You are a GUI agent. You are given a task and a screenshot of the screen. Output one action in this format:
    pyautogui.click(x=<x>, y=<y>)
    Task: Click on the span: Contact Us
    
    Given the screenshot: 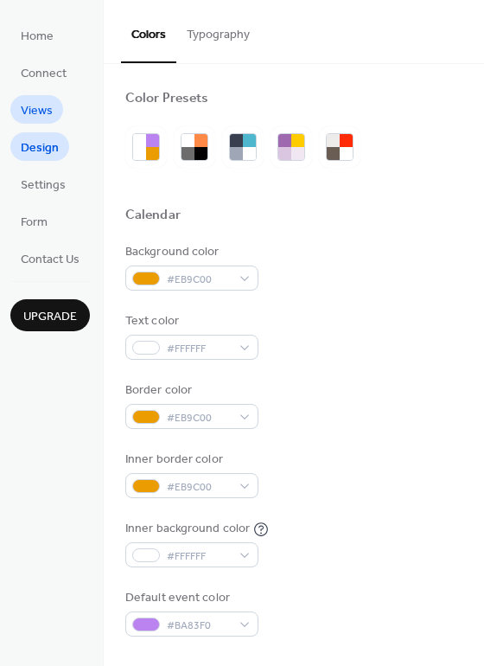 What is the action you would take?
    pyautogui.click(x=50, y=259)
    